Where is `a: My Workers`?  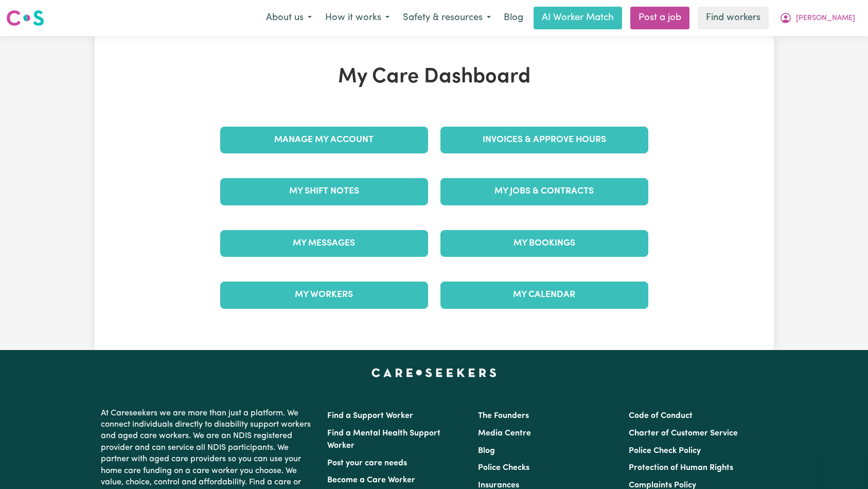
a: My Workers is located at coordinates (324, 295).